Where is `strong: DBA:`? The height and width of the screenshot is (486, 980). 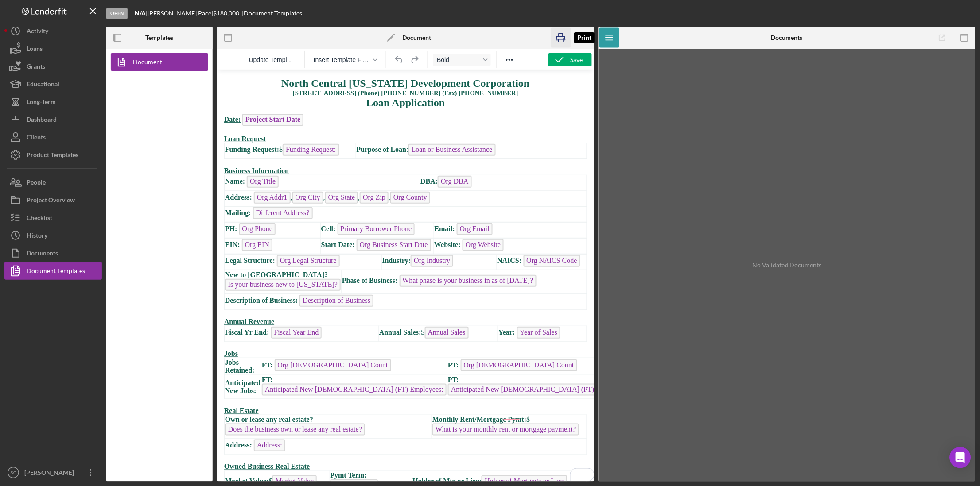 strong: DBA: is located at coordinates (212, 111).